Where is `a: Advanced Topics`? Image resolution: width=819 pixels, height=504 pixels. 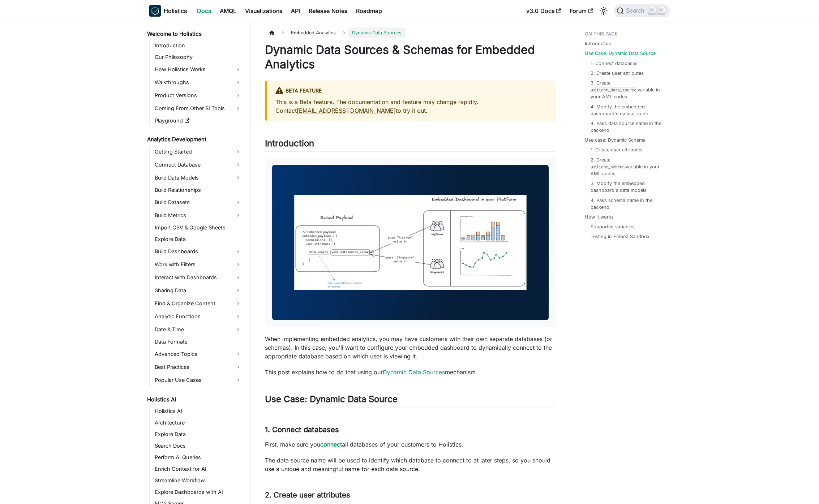 a: Advanced Topics is located at coordinates (198, 354).